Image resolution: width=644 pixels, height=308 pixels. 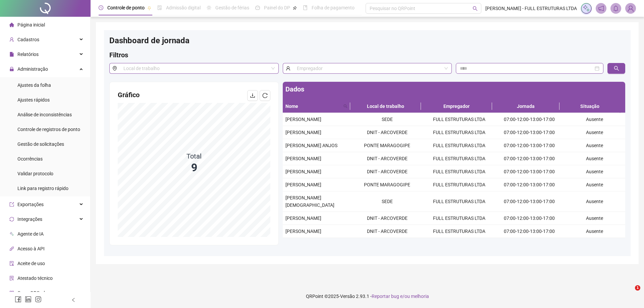 I want to click on span: pushpin, so click(x=295, y=8).